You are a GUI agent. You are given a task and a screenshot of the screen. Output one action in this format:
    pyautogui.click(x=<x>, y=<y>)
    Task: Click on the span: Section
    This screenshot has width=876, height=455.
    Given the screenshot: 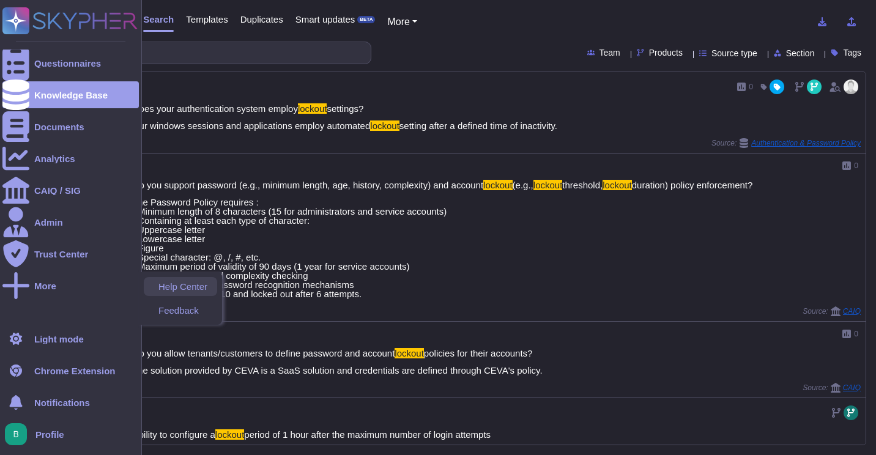 What is the action you would take?
    pyautogui.click(x=800, y=53)
    